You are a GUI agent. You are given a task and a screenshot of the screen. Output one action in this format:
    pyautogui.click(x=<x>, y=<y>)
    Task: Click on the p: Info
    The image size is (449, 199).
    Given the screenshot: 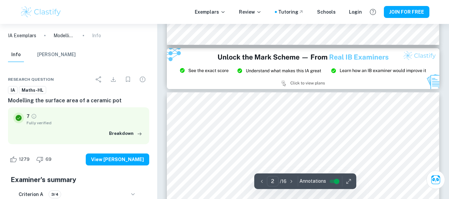 What is the action you would take?
    pyautogui.click(x=96, y=36)
    